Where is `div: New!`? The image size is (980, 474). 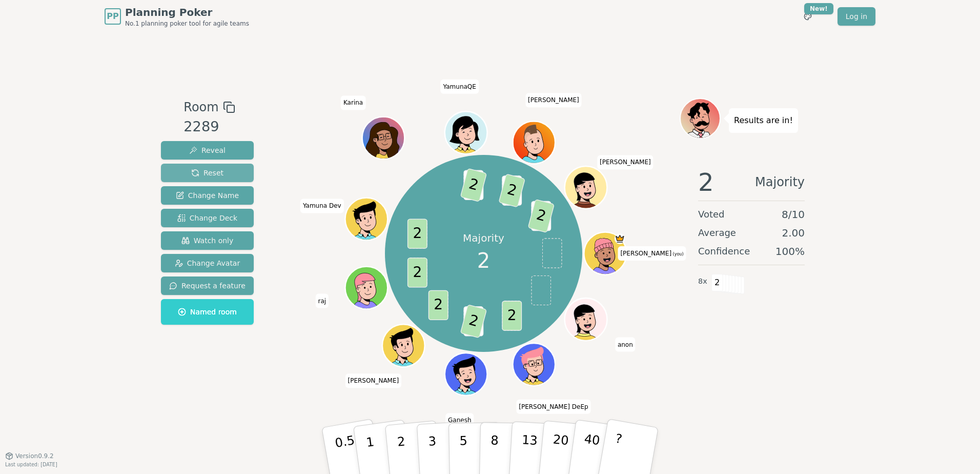
div: New! is located at coordinates (819, 9).